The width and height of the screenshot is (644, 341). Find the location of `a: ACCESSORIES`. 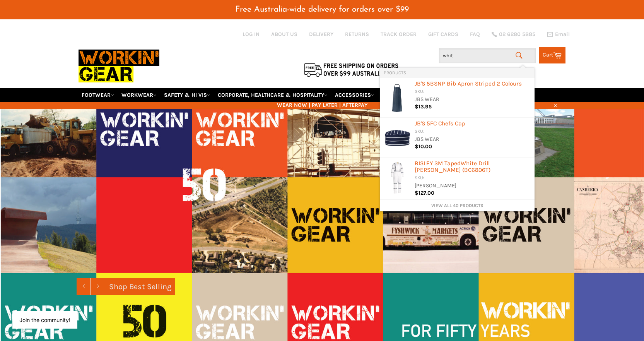

a: ACCESSORIES is located at coordinates (355, 95).